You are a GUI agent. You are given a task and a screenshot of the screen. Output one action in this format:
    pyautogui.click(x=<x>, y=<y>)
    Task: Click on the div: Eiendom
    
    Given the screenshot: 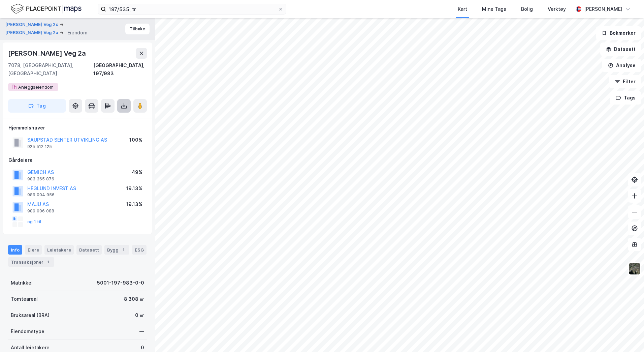 What is the action you would take?
    pyautogui.click(x=77, y=33)
    